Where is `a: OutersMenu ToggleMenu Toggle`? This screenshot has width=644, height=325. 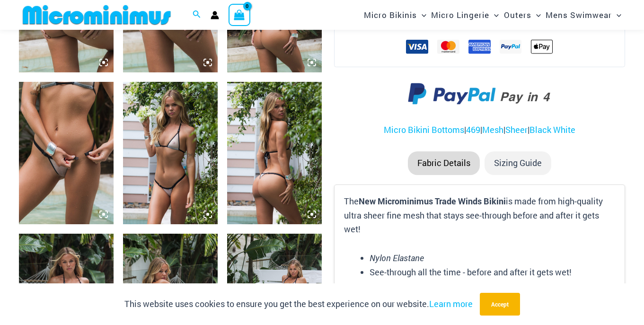
a: OutersMenu ToggleMenu Toggle is located at coordinates (522, 14).